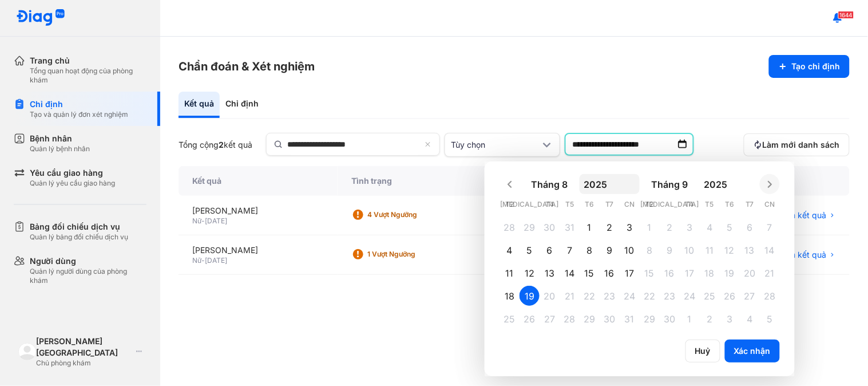  Describe the element at coordinates (79, 227) in the screenshot. I see `div: Bảng đối chiếu dịch vụ` at that location.